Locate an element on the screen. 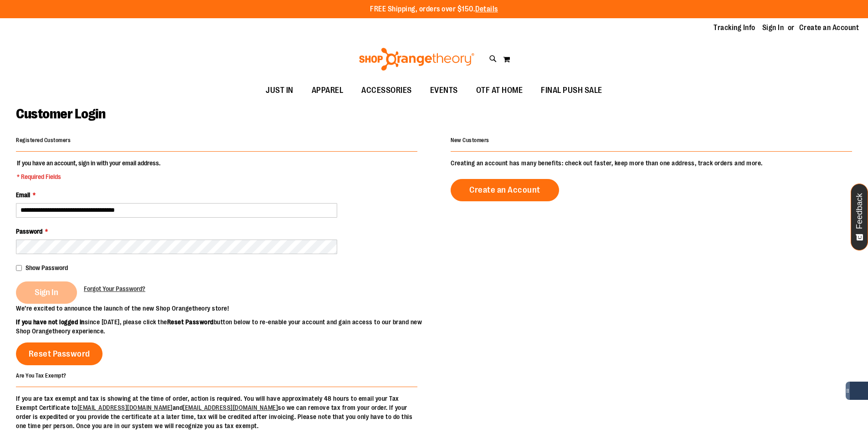 Image resolution: width=868 pixels, height=434 pixels. strong: Are You Tax Exempt? is located at coordinates (41, 376).